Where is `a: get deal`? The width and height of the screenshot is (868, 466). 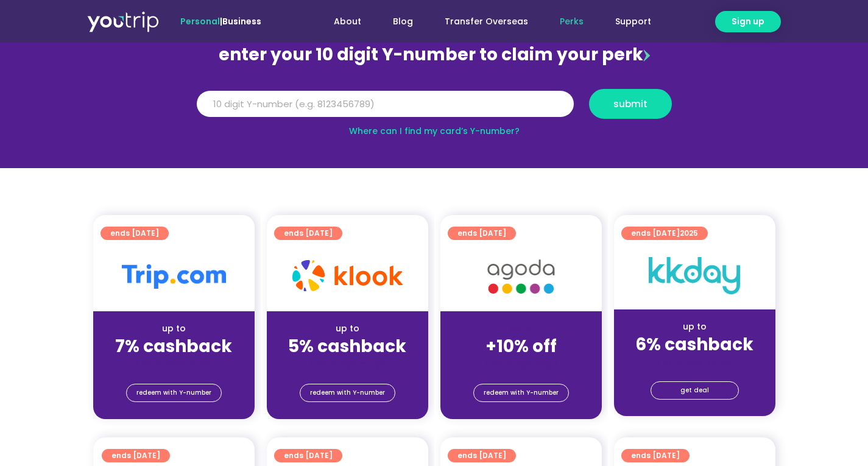 a: get deal is located at coordinates (694, 390).